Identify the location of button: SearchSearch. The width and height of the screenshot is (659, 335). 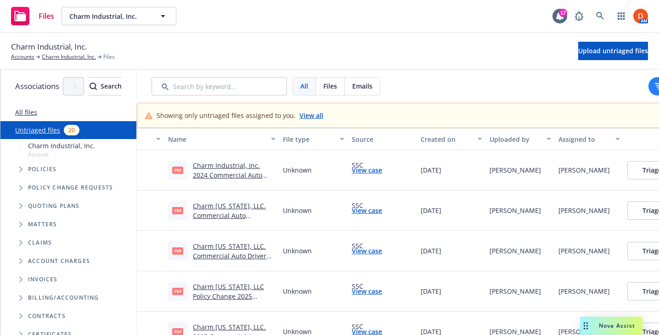
(106, 86).